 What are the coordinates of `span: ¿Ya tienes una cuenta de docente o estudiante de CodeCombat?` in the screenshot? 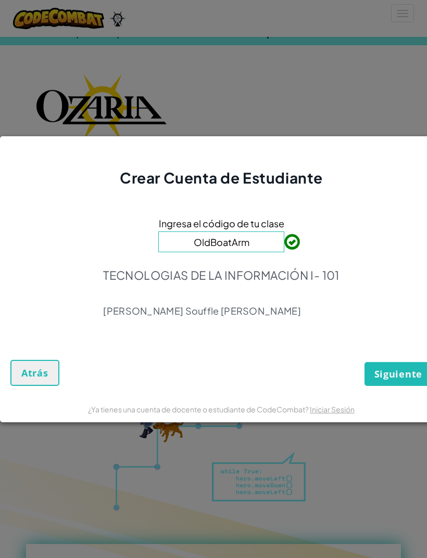 It's located at (199, 409).